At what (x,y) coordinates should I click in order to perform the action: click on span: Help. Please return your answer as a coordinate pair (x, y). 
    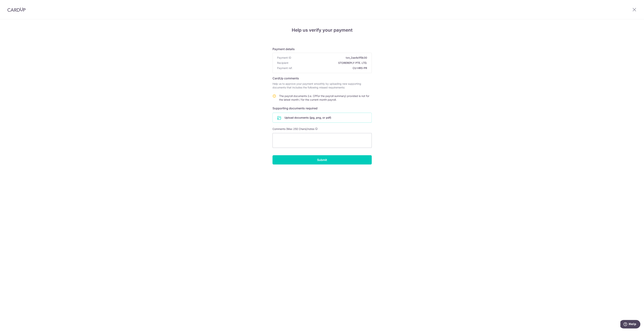
    Looking at the image, I should click on (12, 4).